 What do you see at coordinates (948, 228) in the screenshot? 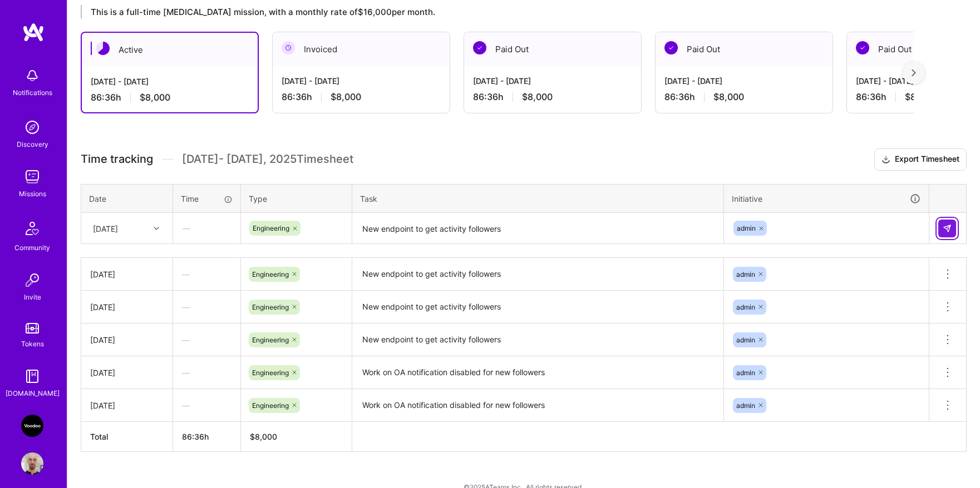
I see `div: null` at bounding box center [948, 228].